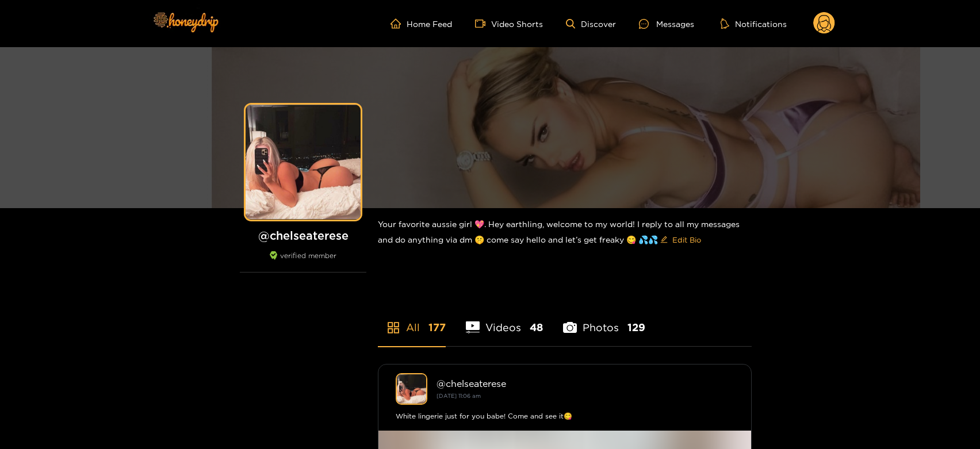 This screenshot has width=980, height=449. I want to click on span: 129, so click(636, 327).